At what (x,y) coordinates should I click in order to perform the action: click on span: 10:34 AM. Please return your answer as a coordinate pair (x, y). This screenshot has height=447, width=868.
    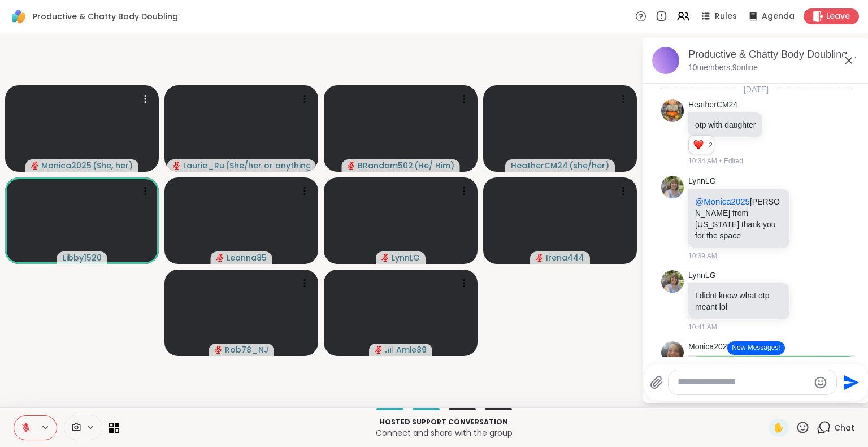
    Looking at the image, I should click on (702, 161).